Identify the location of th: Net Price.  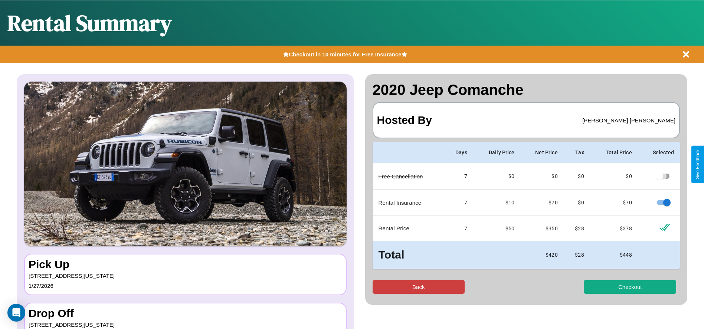
(542, 152).